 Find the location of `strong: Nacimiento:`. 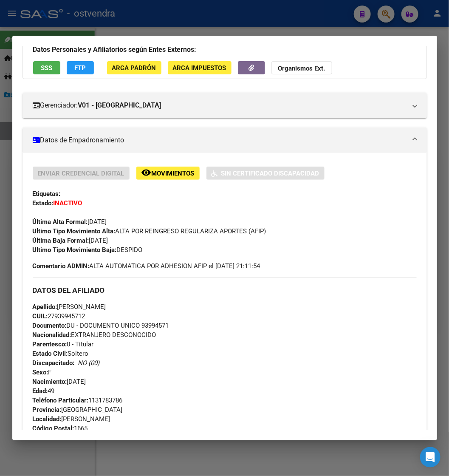

strong: Nacimiento: is located at coordinates (50, 382).